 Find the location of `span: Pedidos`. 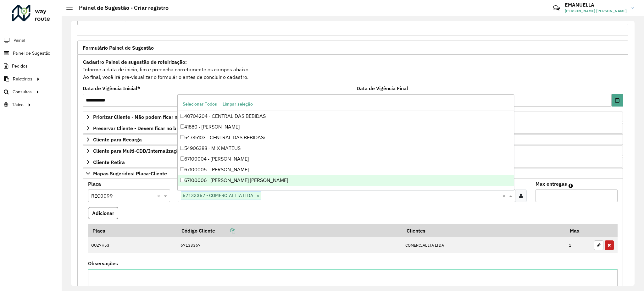

span: Pedidos is located at coordinates (20, 66).